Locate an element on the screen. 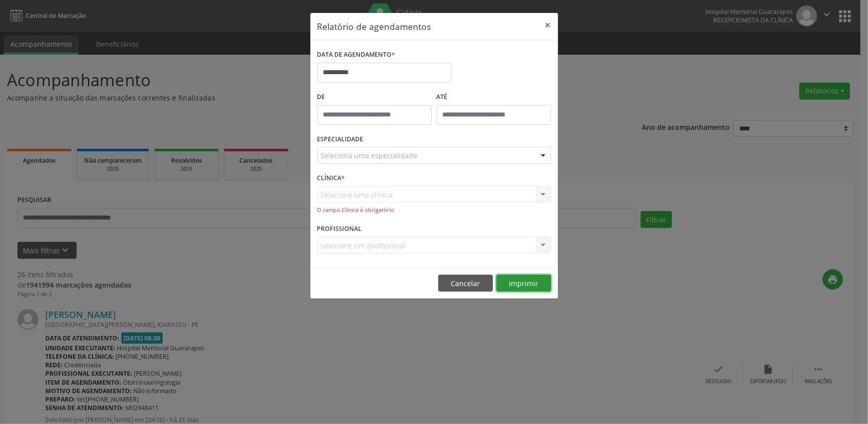 The height and width of the screenshot is (424, 868). h5: Relatório de agendamentos is located at coordinates (374, 26).